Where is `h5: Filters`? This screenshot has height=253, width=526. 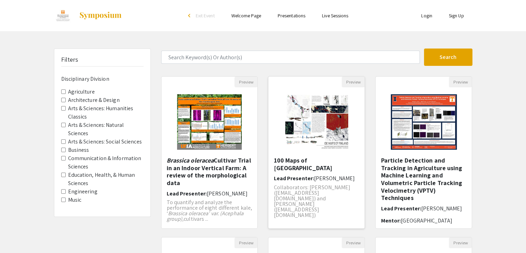 h5: Filters is located at coordinates (70, 60).